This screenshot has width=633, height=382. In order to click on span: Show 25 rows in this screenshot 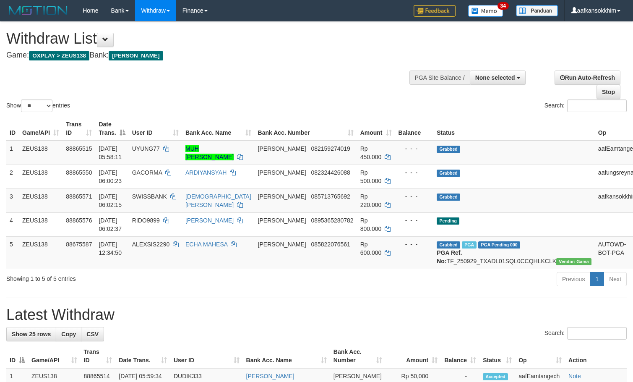, I will do `click(31, 334)`.